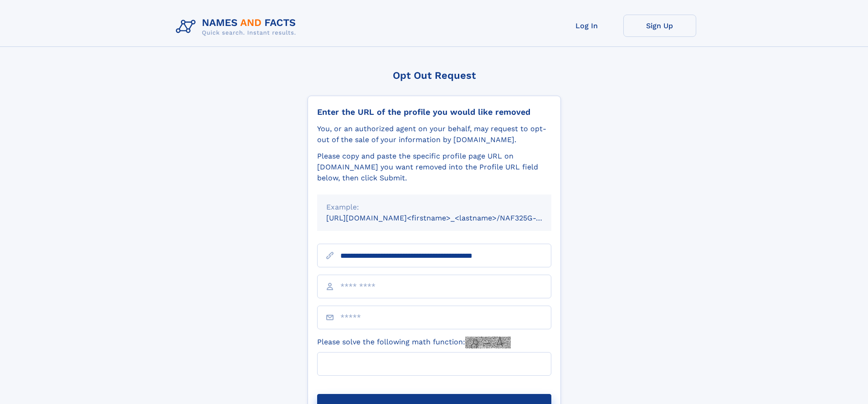 The image size is (868, 404). What do you see at coordinates (587, 25) in the screenshot?
I see `a: Log In` at bounding box center [587, 25].